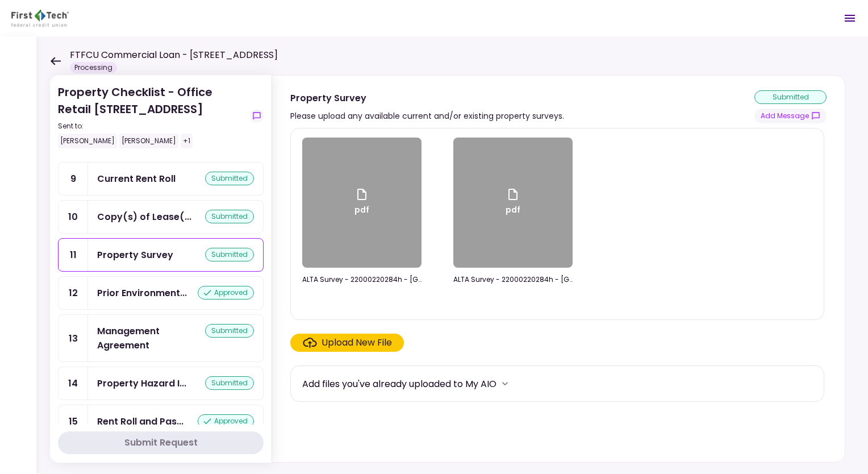 The height and width of the screenshot is (474, 868). Describe the element at coordinates (73, 178) in the screenshot. I see `div: 9` at that location.